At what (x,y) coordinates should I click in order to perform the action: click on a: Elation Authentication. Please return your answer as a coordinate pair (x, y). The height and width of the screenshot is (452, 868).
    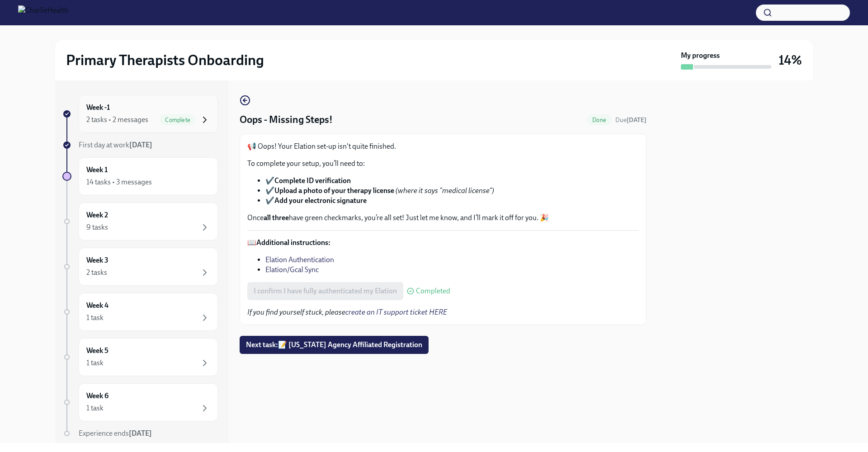
    Looking at the image, I should click on (300, 260).